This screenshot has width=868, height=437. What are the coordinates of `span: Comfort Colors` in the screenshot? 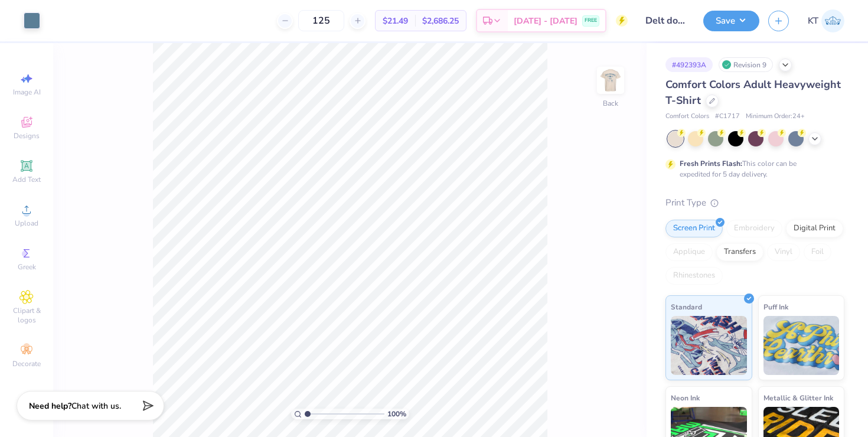 It's located at (687, 117).